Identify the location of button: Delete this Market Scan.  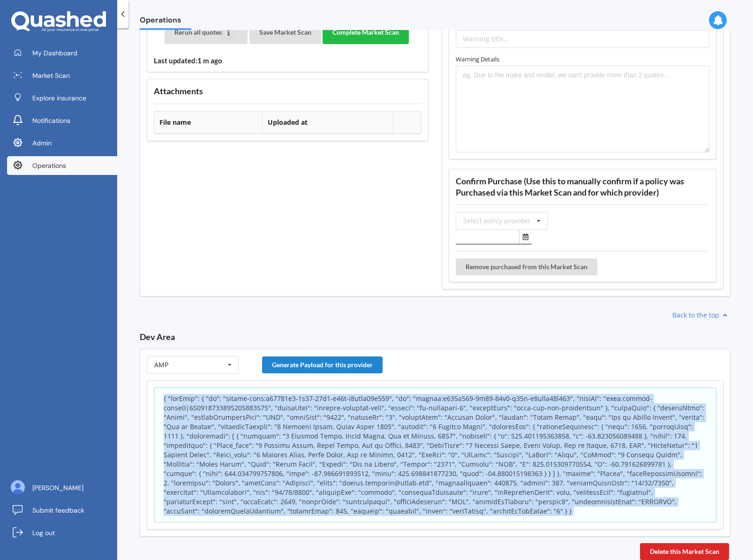
(684, 551).